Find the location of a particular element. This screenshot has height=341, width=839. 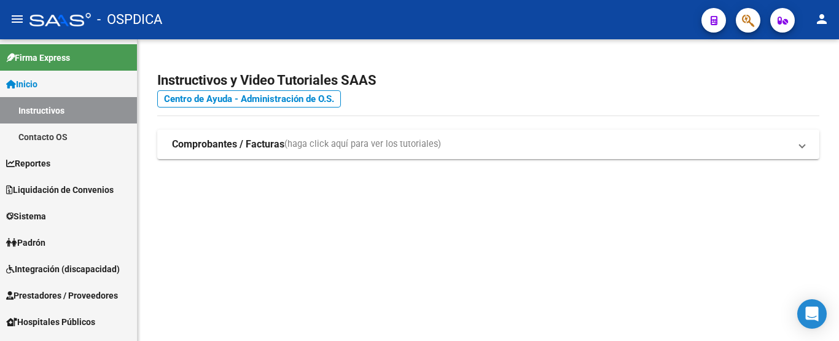

span: Integración (discapacidad) is located at coordinates (63, 269).